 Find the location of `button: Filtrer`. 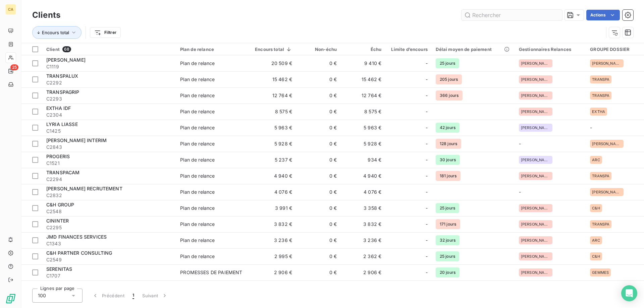

button: Filtrer is located at coordinates (105, 33).